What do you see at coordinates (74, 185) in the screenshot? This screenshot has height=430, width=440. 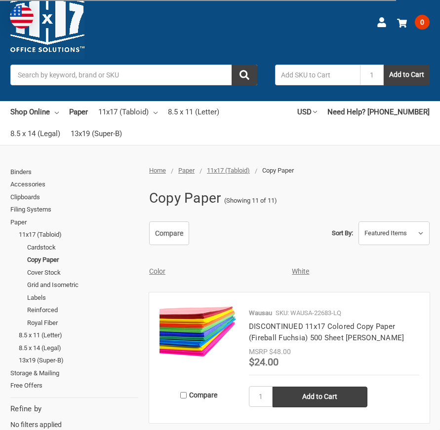 I see `a: Accessories` at bounding box center [74, 185].